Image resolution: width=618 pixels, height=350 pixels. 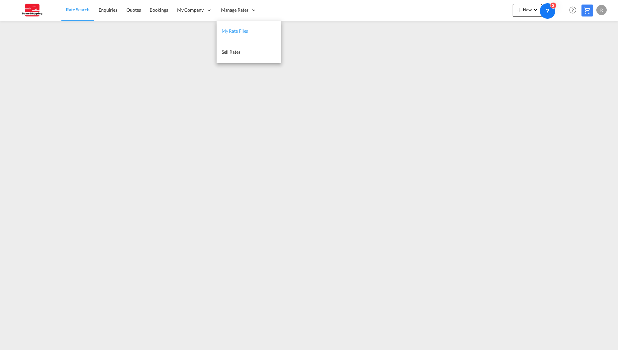 I want to click on span: Sell Rates, so click(x=231, y=52).